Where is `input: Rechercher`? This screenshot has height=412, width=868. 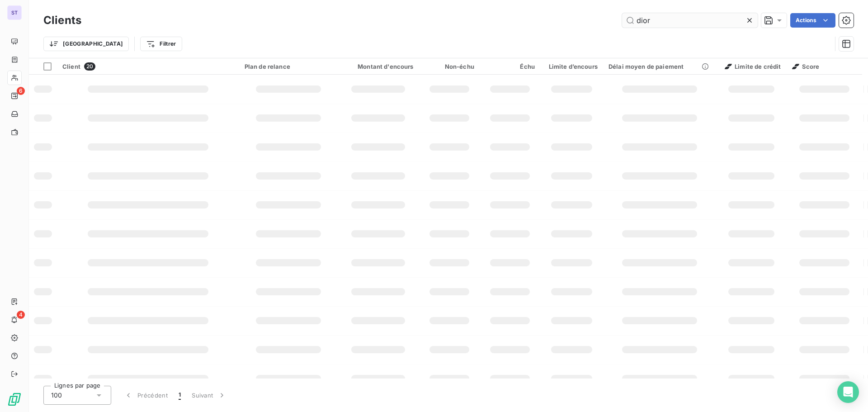
input: Rechercher is located at coordinates (690, 20).